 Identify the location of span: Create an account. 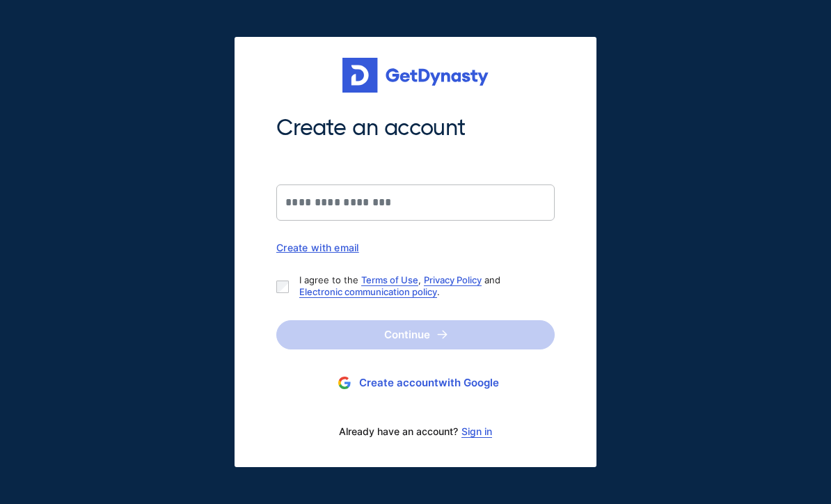
(416, 128).